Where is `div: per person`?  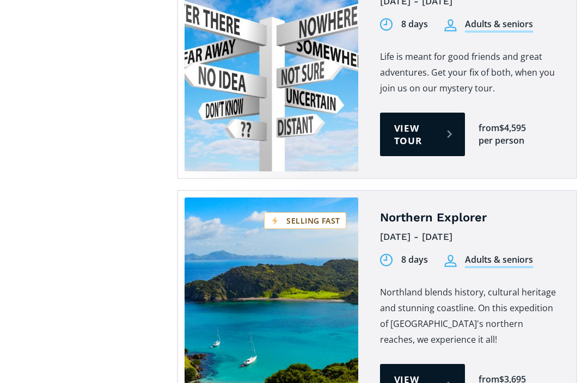
div: per person is located at coordinates (502, 140).